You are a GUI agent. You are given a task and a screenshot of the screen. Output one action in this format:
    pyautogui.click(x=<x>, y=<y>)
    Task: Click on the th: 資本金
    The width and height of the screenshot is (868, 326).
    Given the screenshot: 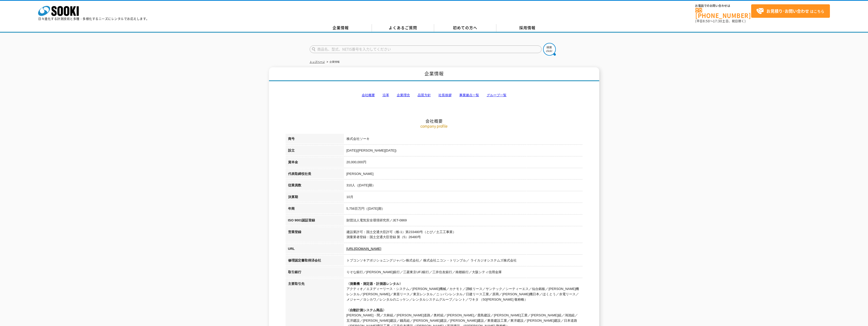 What is the action you would take?
    pyautogui.click(x=314, y=163)
    